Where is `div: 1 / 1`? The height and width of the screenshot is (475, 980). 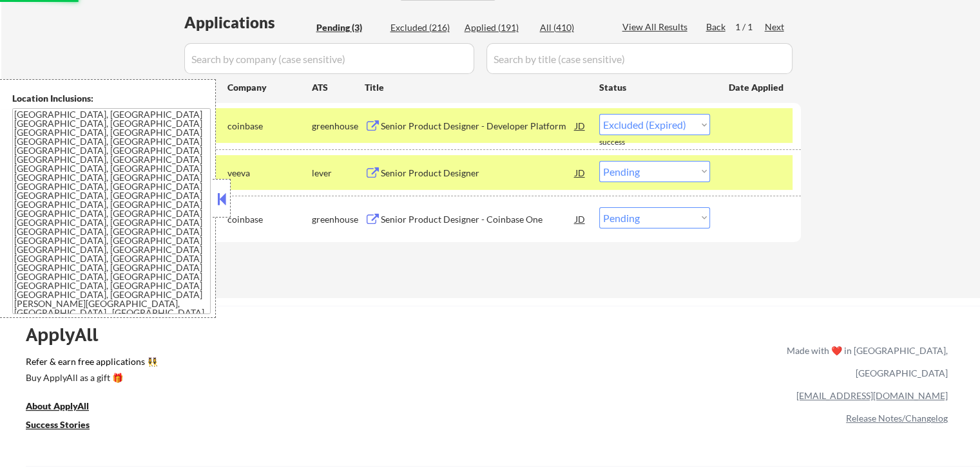 div: 1 / 1 is located at coordinates (750, 27).